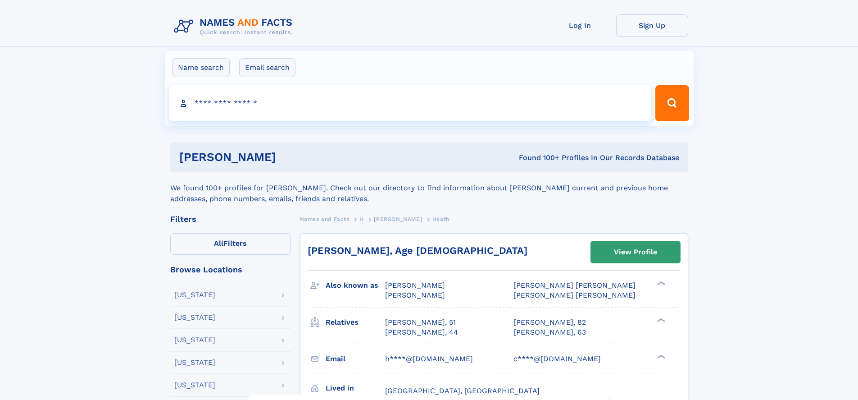  What do you see at coordinates (362, 218) in the screenshot?
I see `a: H` at bounding box center [362, 218].